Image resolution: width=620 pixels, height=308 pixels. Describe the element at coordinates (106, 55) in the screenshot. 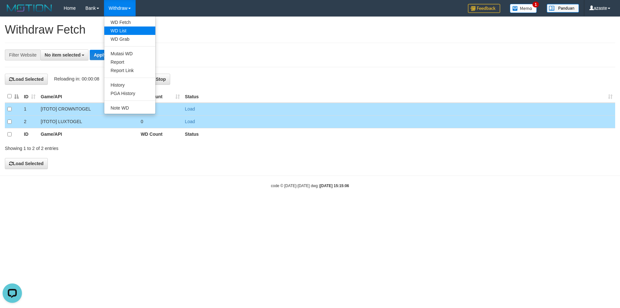

I see `button: Apply Filter` at that location.